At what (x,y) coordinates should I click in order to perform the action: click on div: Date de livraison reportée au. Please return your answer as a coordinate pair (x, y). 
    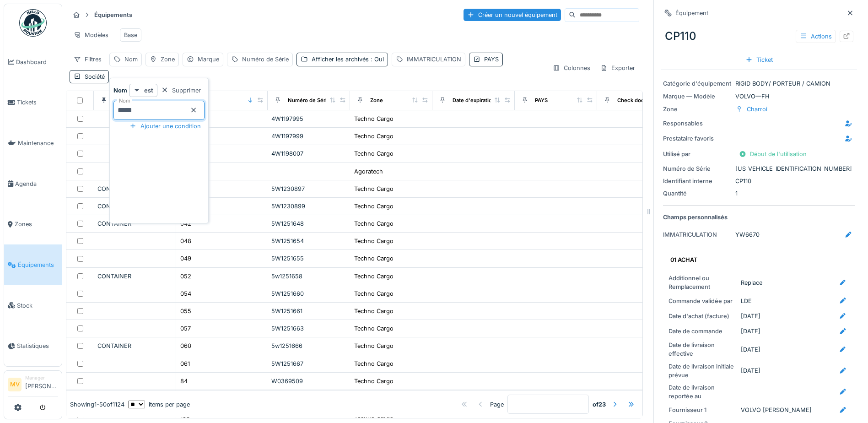
    Looking at the image, I should click on (703, 392).